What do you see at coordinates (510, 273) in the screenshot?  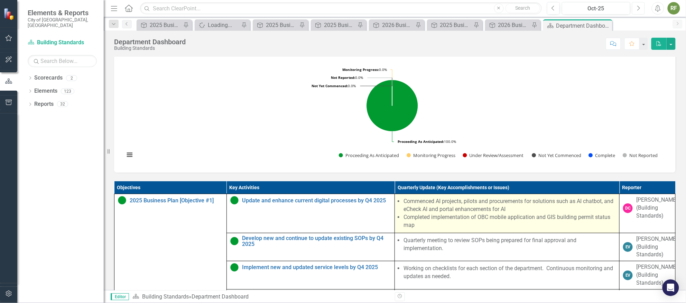 I see `li: Working on checklists for each section of the department. Continuous monitoring and updates as ne...` at bounding box center [510, 273].